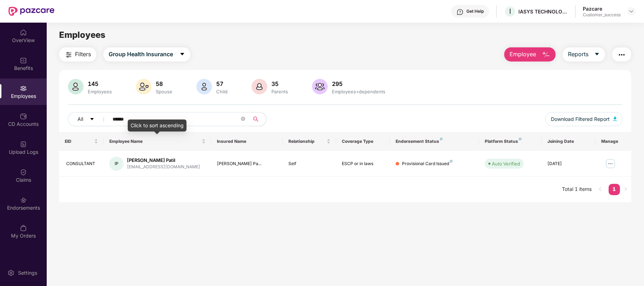 This screenshot has height=286, width=644. I want to click on div: Provisional Card Issued, so click(427, 164).